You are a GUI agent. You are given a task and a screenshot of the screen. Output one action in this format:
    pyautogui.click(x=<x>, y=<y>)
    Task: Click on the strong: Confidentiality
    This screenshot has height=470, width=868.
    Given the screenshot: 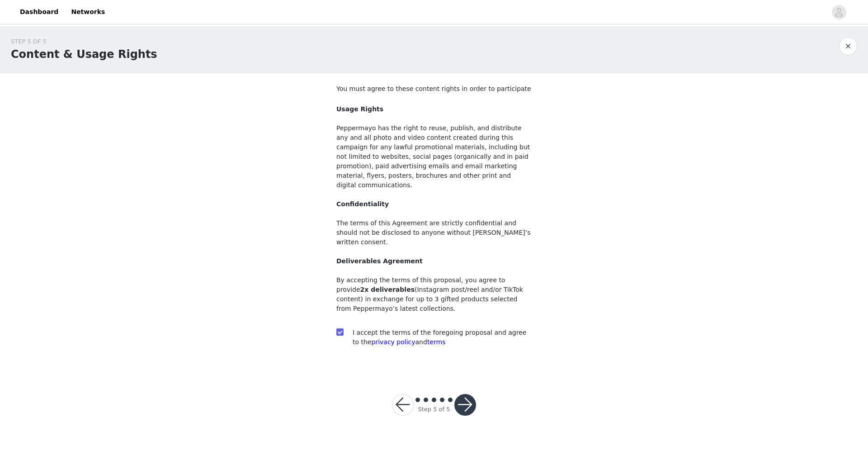 What is the action you would take?
    pyautogui.click(x=363, y=204)
    